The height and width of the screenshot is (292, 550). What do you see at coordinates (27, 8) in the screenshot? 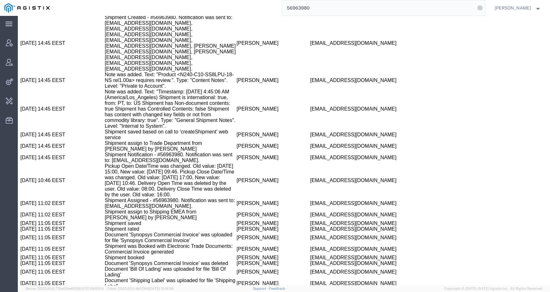
I see `img: logo` at bounding box center [27, 8].